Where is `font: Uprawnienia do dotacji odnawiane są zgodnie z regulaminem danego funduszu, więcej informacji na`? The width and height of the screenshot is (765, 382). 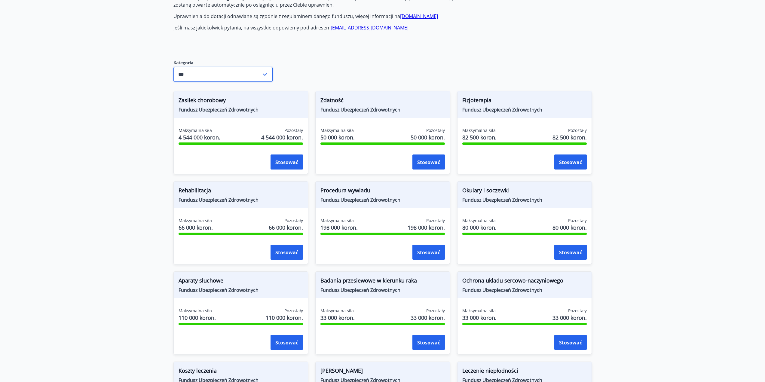 font: Uprawnienia do dotacji odnawiane są zgodnie z regulaminem danego funduszu, więcej informacji na is located at coordinates (287, 16).